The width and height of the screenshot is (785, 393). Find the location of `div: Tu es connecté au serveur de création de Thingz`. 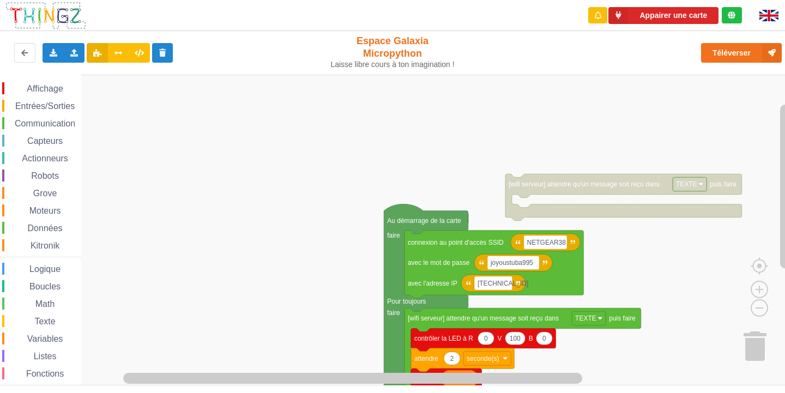

div: Tu es connecté au serveur de création de Thingz is located at coordinates (731, 15).